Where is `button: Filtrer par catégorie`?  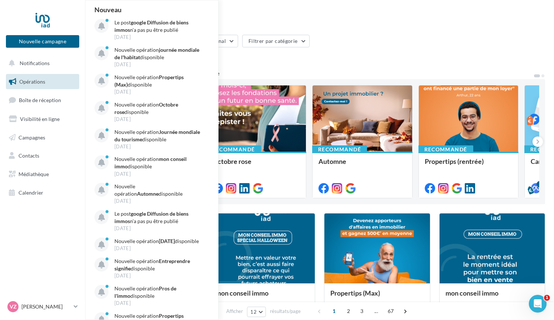 button: Filtrer par catégorie is located at coordinates (276, 41).